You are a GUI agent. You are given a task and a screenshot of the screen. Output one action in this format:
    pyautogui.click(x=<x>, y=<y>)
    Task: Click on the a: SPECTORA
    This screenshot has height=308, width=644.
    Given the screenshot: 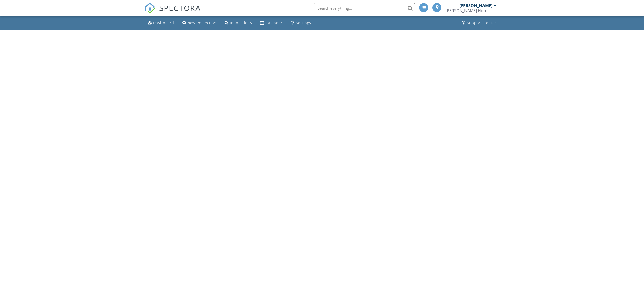 What is the action you would take?
    pyautogui.click(x=173, y=12)
    